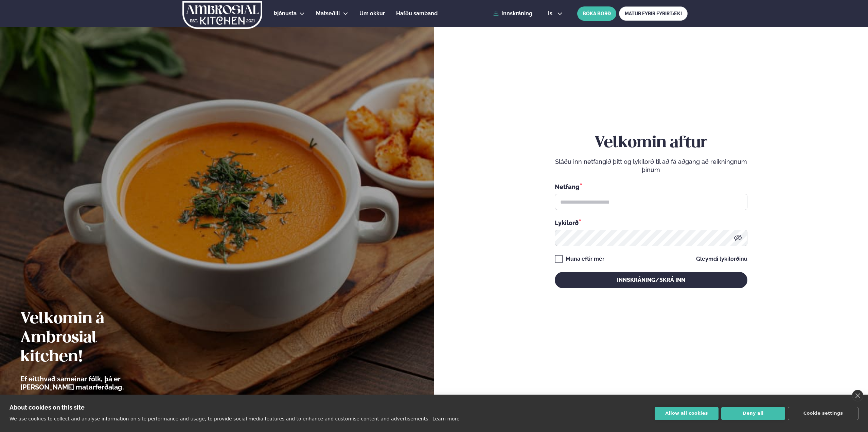  I want to click on button: Allow all cookies, so click(686, 413).